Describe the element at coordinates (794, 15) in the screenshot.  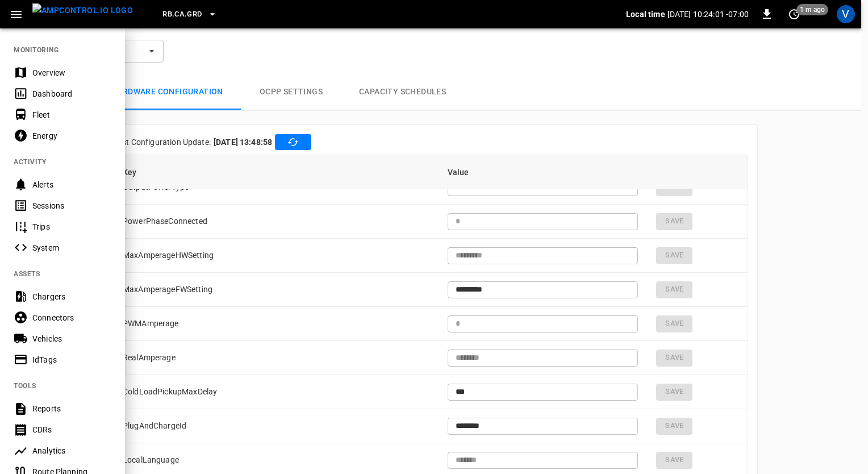
I see `button: set refresh interval` at that location.